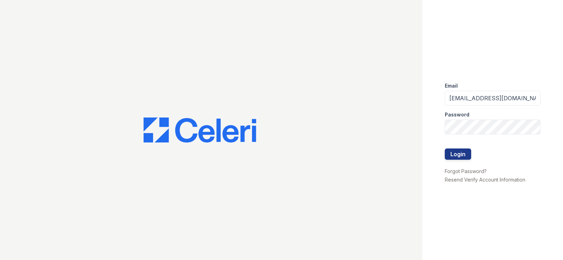 The width and height of the screenshot is (563, 260). I want to click on a: Resend Verify Account Information, so click(485, 179).